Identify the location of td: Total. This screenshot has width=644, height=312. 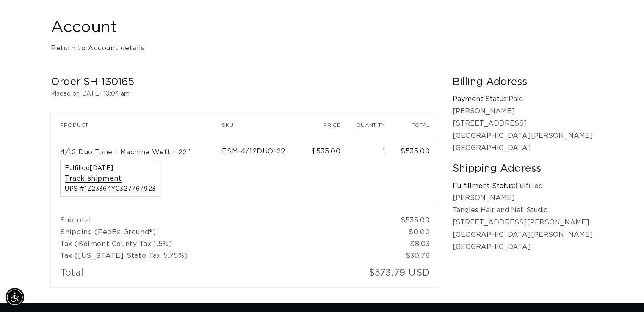
(200, 274).